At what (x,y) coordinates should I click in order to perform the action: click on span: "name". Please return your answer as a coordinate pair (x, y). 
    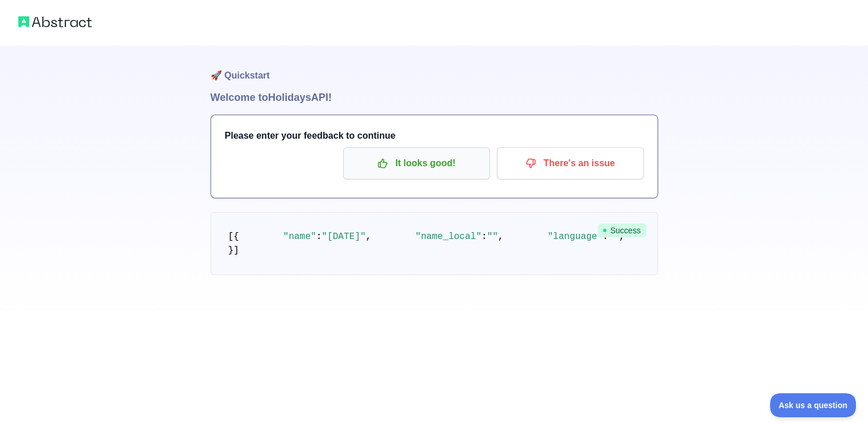
    Looking at the image, I should click on (300, 237).